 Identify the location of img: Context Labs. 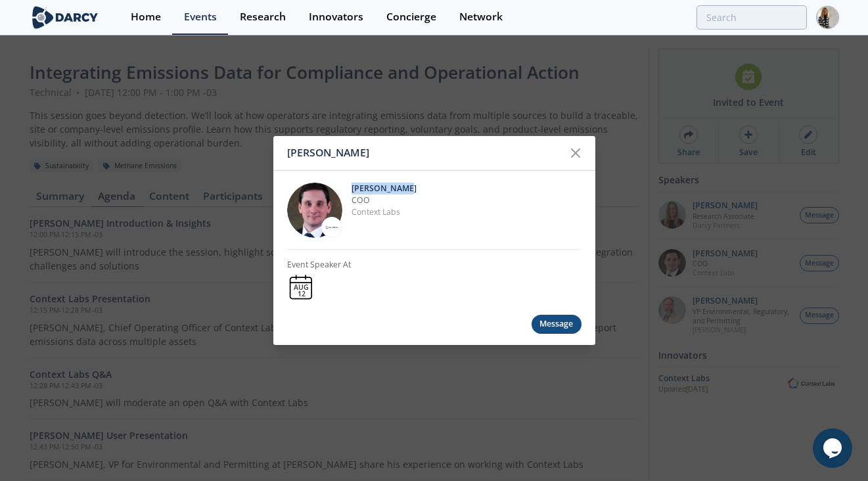
(331, 227).